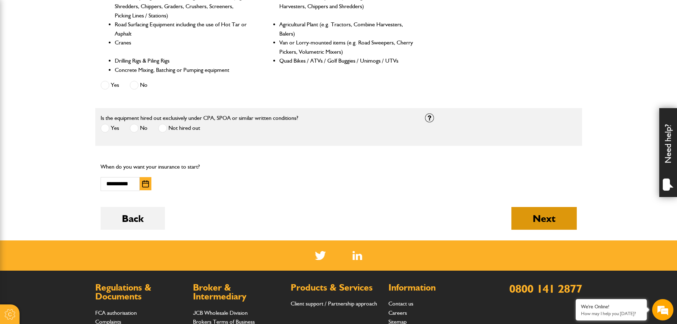 The width and height of the screenshot is (677, 324). I want to click on li: Van or Lorry-mounted items (e.g. Road Sweepers, Cherry Pickers, Volumetric Mixers), so click(346, 47).